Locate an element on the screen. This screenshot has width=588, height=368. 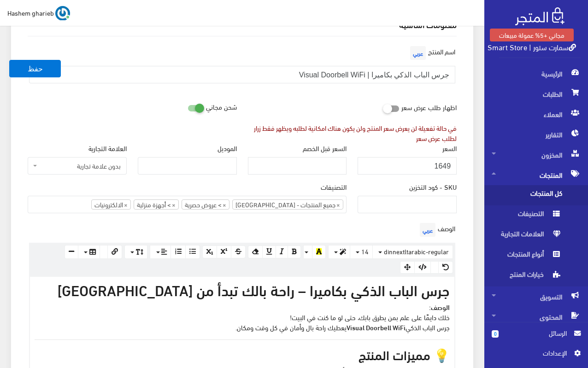
label: الوصف is located at coordinates (436, 230).